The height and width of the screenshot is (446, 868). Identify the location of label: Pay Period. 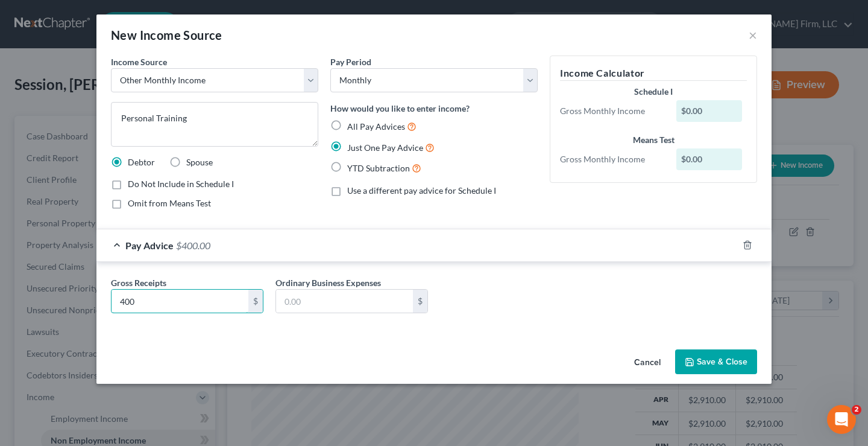
(351, 62).